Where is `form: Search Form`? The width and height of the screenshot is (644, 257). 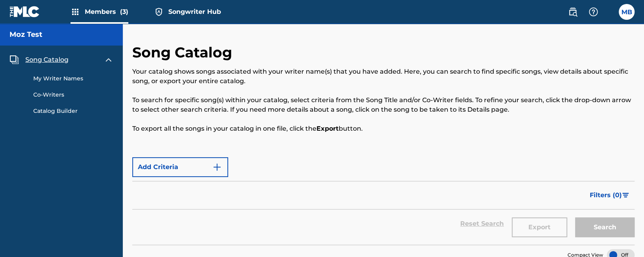 form: Search Form is located at coordinates (384, 199).